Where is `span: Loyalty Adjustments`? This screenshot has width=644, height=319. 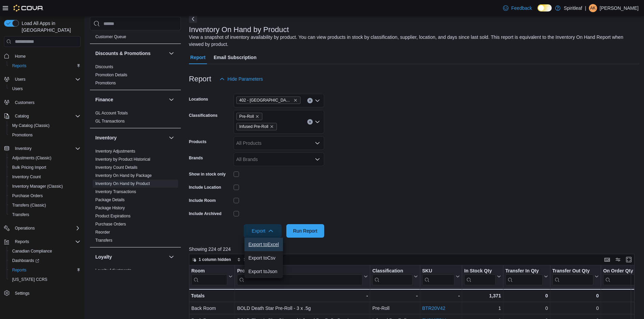
span: Loyalty Adjustments is located at coordinates (113, 270).